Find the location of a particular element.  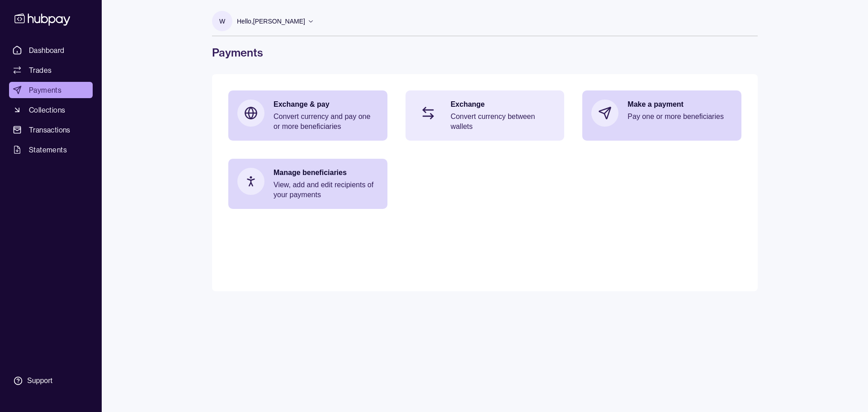

a: Support is located at coordinates (50, 381).